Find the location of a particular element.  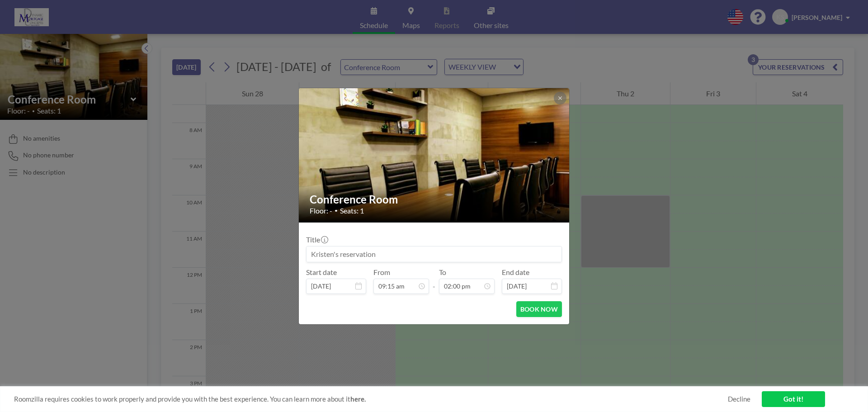

label: To is located at coordinates (443, 272).